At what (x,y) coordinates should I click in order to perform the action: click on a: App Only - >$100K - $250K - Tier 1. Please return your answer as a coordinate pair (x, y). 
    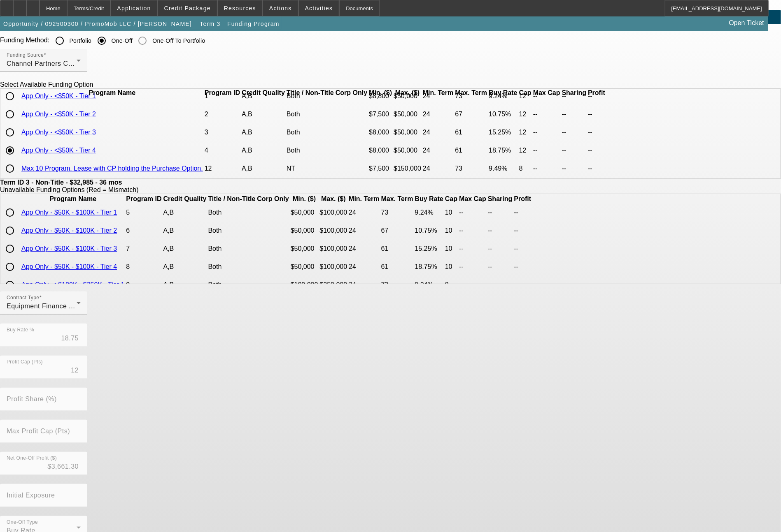
    Looking at the image, I should click on (73, 285).